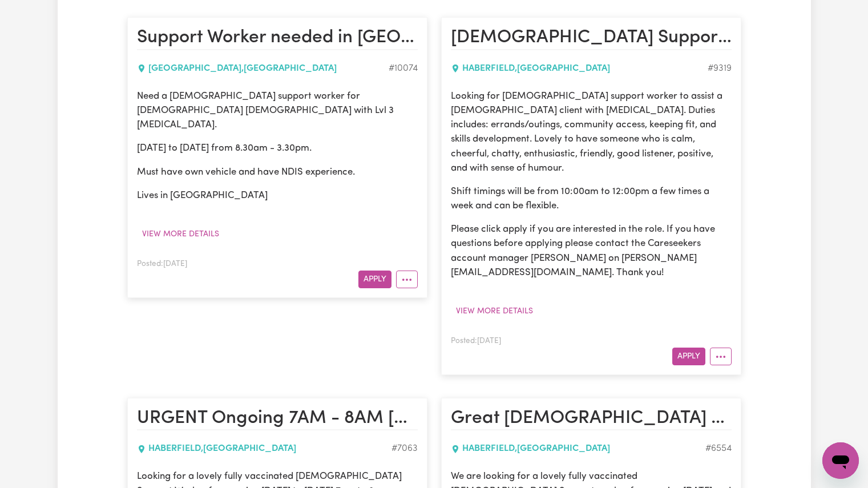 The image size is (868, 488). I want to click on div: Job ID #6554, so click(718, 448).